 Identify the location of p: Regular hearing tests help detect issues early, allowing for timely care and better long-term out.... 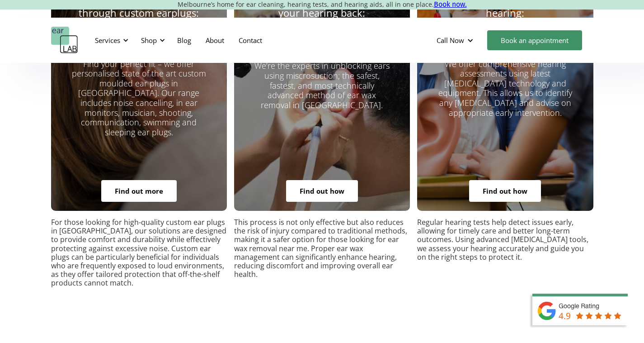
(505, 253).